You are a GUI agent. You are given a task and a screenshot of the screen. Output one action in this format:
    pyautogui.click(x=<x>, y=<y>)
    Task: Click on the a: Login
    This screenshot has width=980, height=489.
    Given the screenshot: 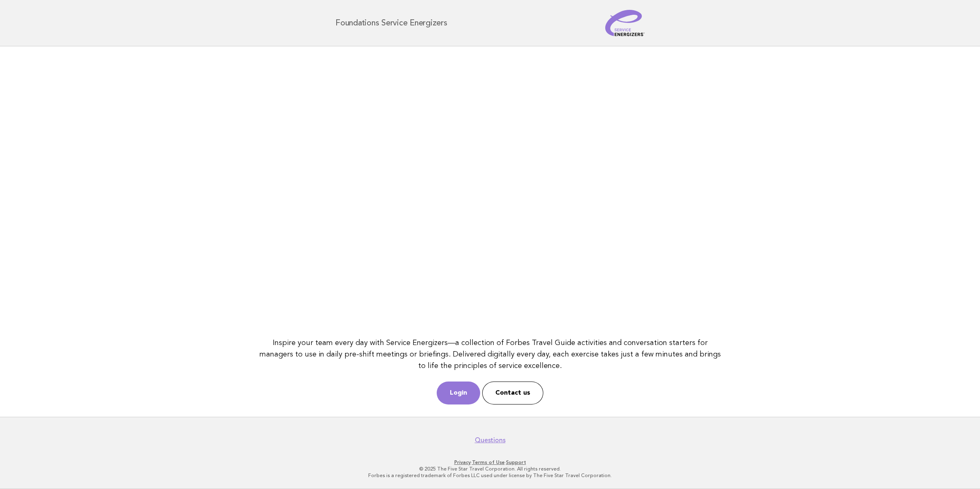 What is the action you would take?
    pyautogui.click(x=459, y=393)
    